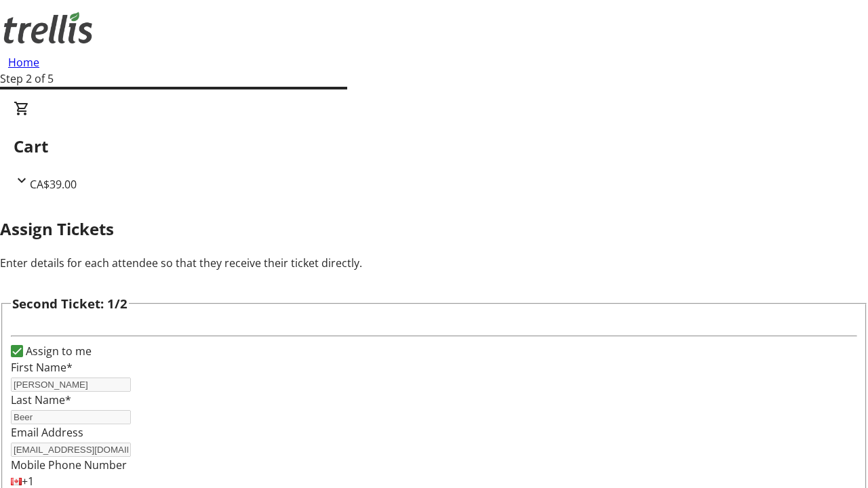 Image resolution: width=868 pixels, height=488 pixels. What do you see at coordinates (41, 400) in the screenshot?
I see `label: Last Name*` at bounding box center [41, 400].